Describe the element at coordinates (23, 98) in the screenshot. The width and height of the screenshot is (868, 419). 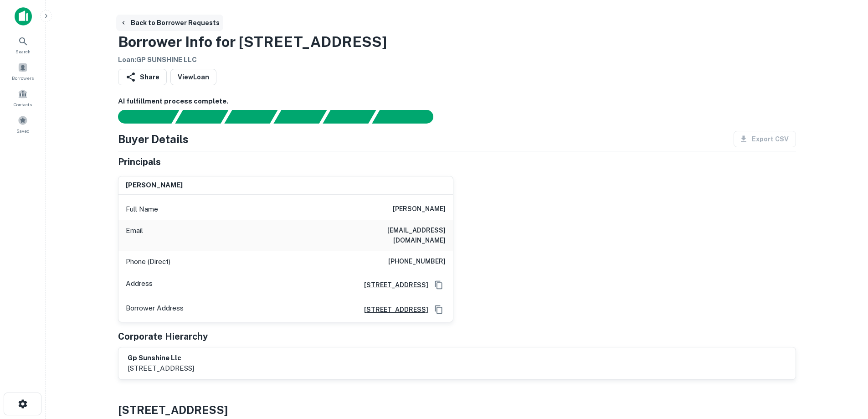
I see `a: Contacts` at that location.